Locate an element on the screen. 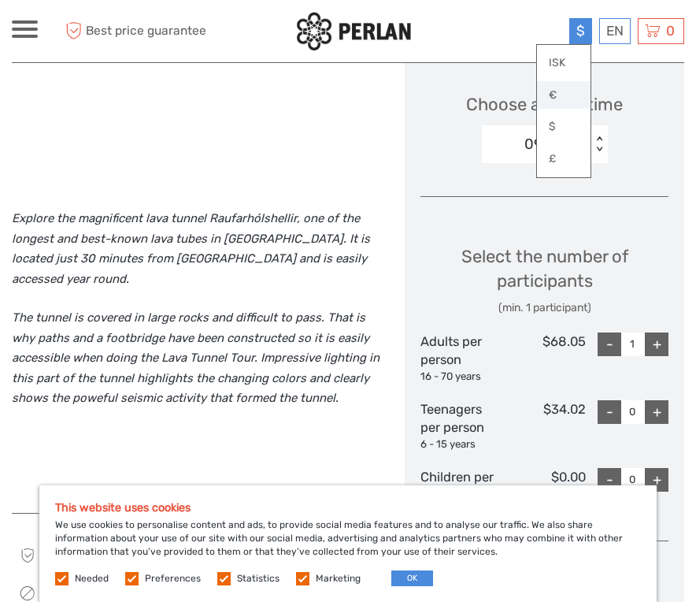  i: Explore the magnificent lava tunnel Raufarhólshellir, one of the longest and best-known lava tube... is located at coordinates (191, 248).